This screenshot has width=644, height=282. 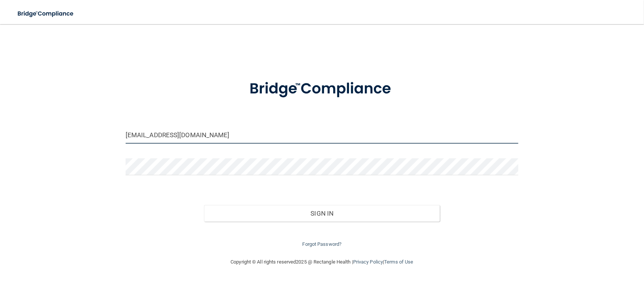 I want to click on input: Email, so click(x=322, y=135).